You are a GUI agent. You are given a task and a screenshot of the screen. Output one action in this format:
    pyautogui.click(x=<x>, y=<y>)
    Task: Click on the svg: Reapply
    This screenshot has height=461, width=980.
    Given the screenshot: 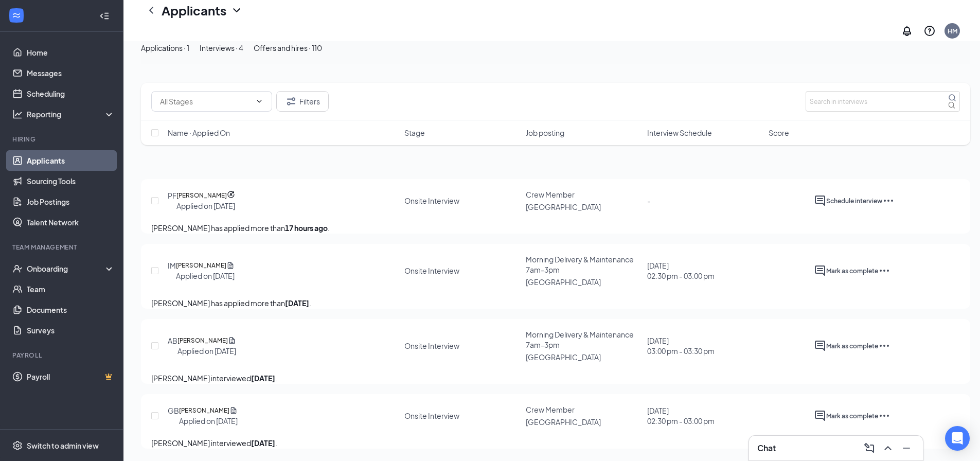 What is the action you would take?
    pyautogui.click(x=231, y=195)
    